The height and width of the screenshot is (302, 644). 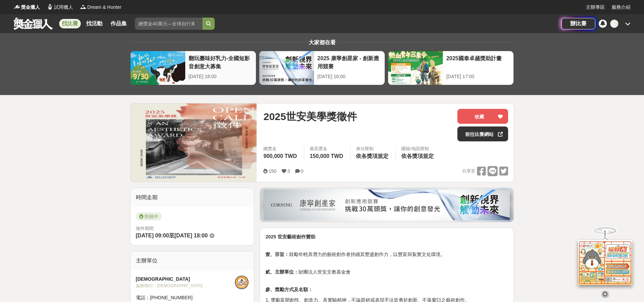 What do you see at coordinates (302, 171) in the screenshot?
I see `span: 0` at bounding box center [302, 171].